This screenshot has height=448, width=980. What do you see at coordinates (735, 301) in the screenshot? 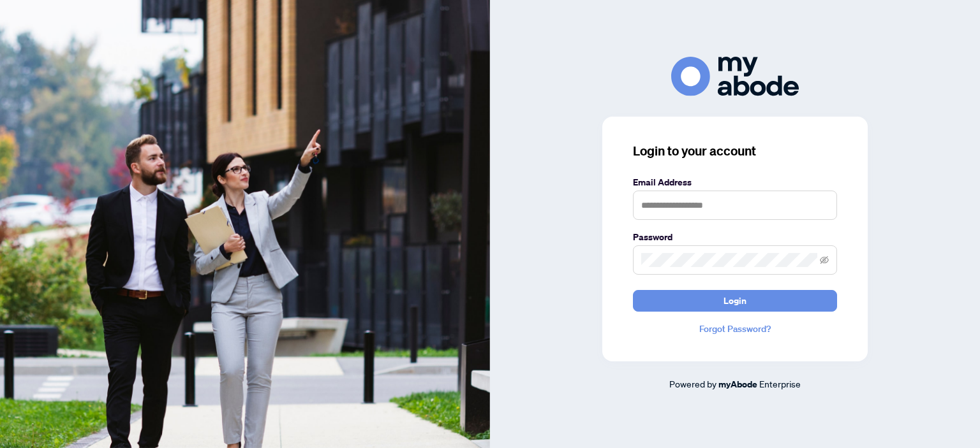
I see `span: Login` at bounding box center [735, 301].